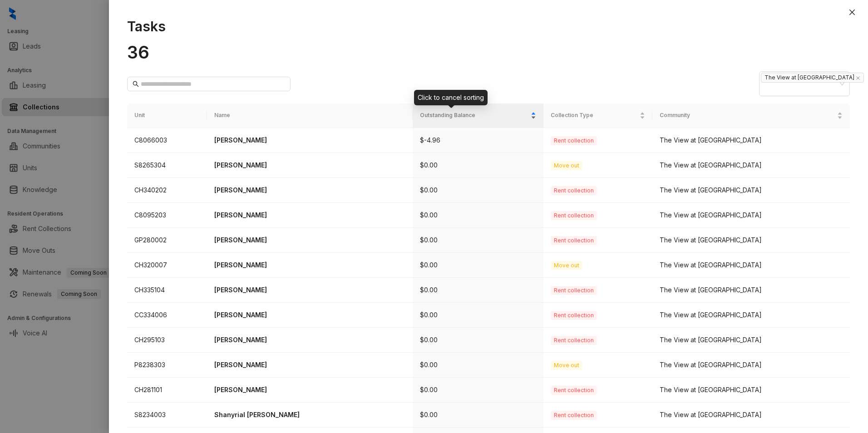 The width and height of the screenshot is (868, 433). What do you see at coordinates (594, 115) in the screenshot?
I see `span: Collection Type` at bounding box center [594, 115].